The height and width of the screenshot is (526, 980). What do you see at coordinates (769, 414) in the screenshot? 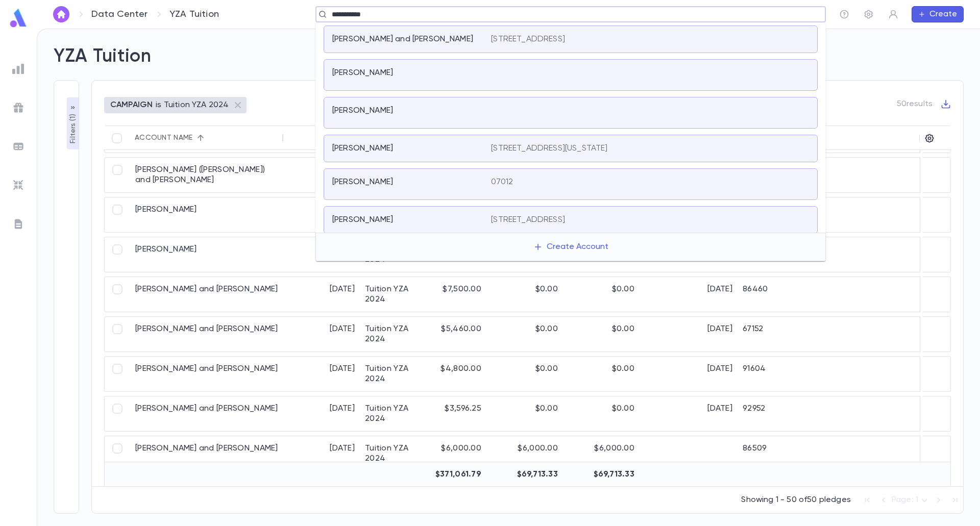
I see `div: 92952` at bounding box center [769, 414].